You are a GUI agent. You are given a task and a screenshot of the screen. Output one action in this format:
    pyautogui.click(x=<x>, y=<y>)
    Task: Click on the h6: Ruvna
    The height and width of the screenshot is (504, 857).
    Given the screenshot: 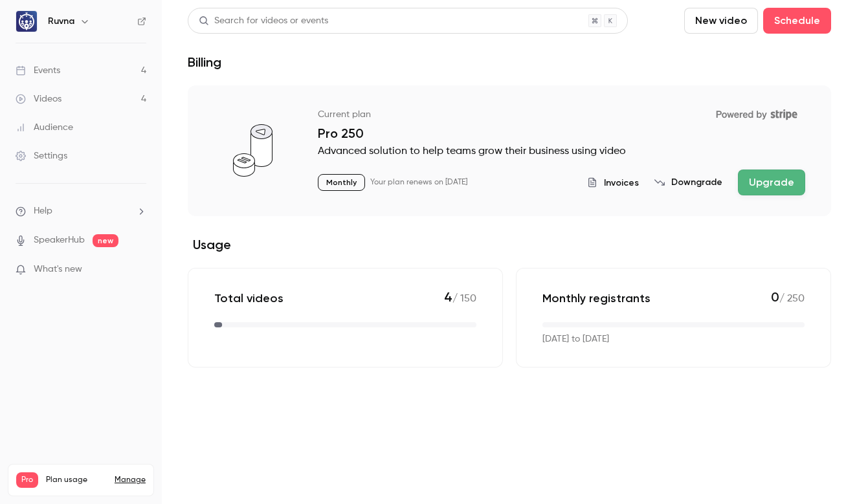 What is the action you would take?
    pyautogui.click(x=61, y=22)
    